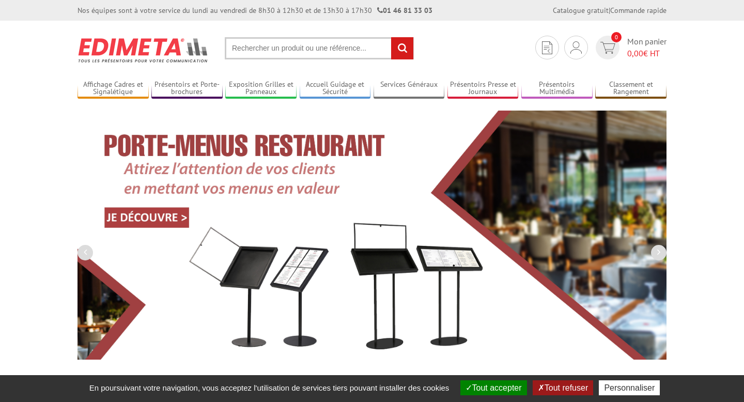 The width and height of the screenshot is (744, 402). Describe the element at coordinates (581, 10) in the screenshot. I see `a: Catalogue gratuit` at that location.